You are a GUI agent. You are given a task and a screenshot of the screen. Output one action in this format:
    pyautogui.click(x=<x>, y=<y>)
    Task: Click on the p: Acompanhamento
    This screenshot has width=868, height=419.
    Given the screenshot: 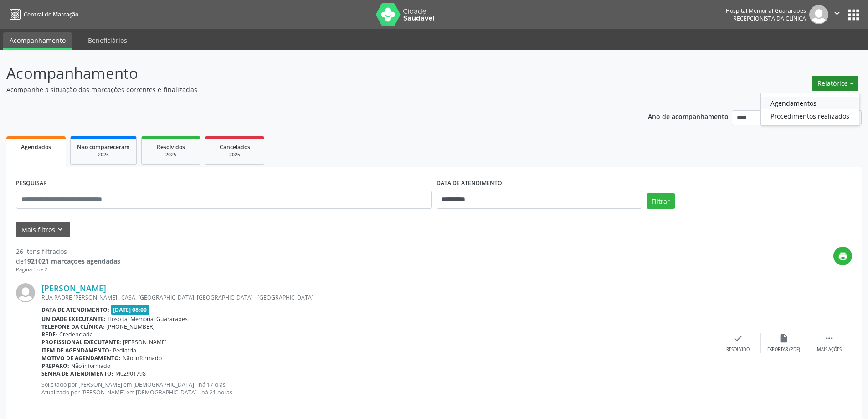 What is the action you would take?
    pyautogui.click(x=306, y=74)
    